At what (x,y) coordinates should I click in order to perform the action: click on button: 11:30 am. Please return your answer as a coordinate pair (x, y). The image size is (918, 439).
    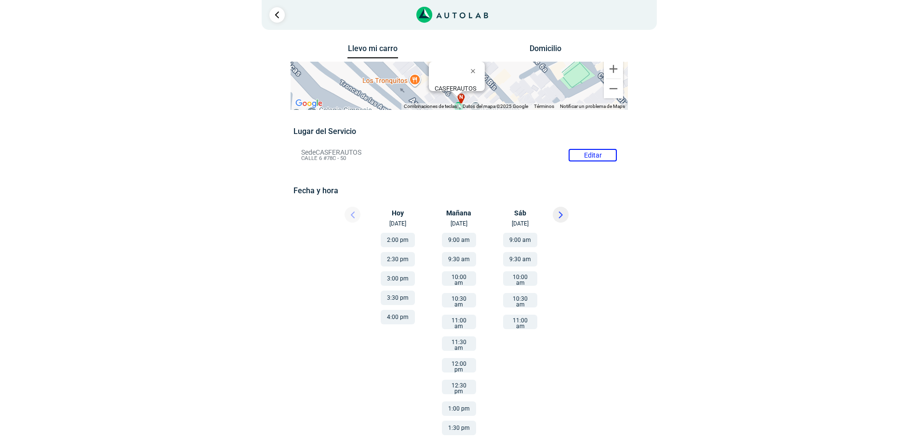
    Looking at the image, I should click on (459, 344).